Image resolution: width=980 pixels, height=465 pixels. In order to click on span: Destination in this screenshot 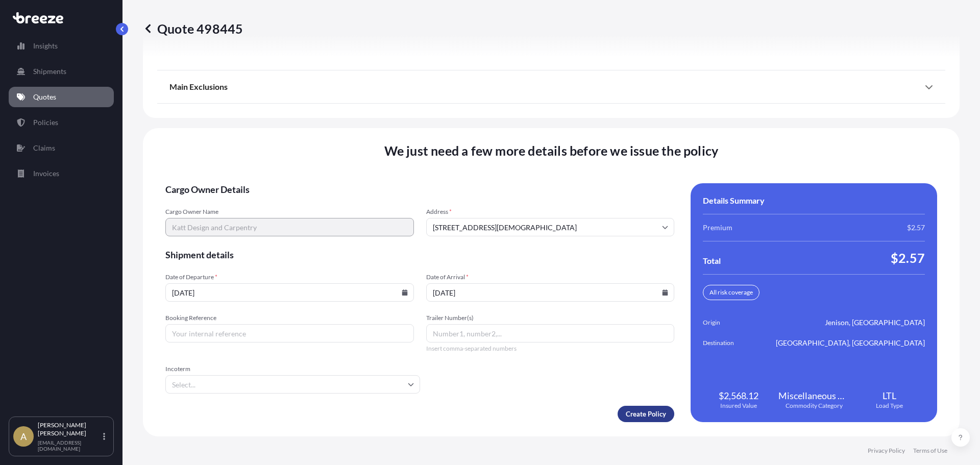, I will do `click(732, 343)`.